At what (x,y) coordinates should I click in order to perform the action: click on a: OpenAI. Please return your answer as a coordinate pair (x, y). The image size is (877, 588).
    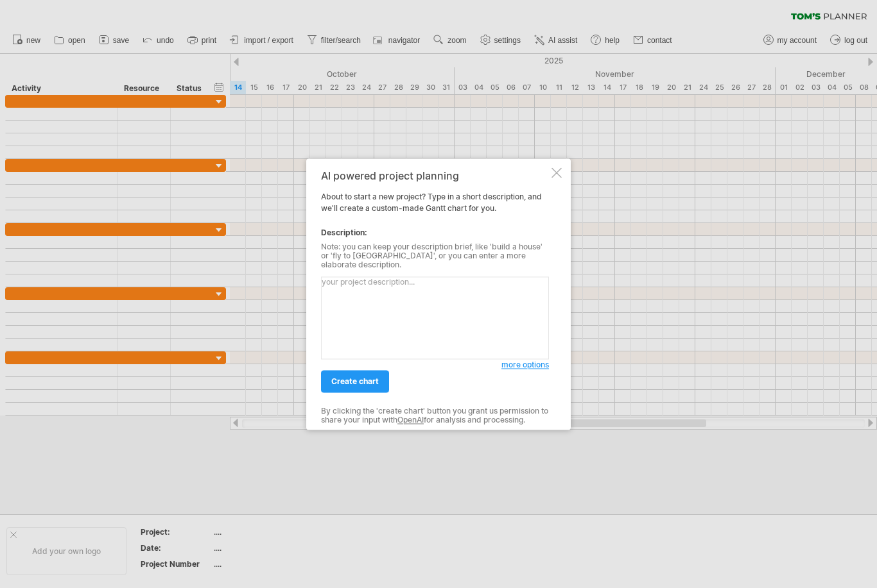
    Looking at the image, I should click on (410, 420).